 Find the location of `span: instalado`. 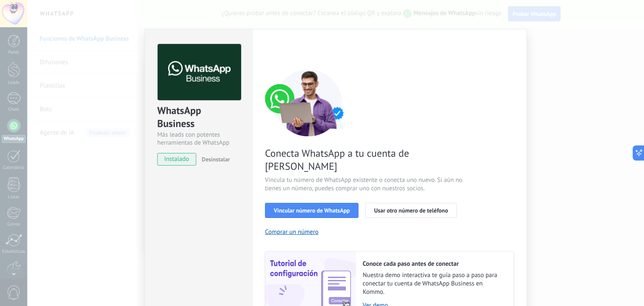

span: instalado is located at coordinates (176, 159).